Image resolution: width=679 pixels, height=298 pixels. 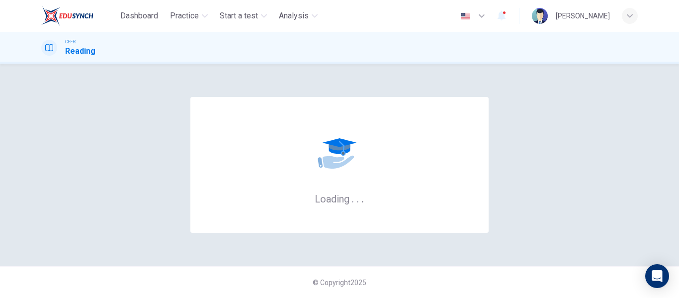 What do you see at coordinates (184, 16) in the screenshot?
I see `span: Practice` at bounding box center [184, 16].